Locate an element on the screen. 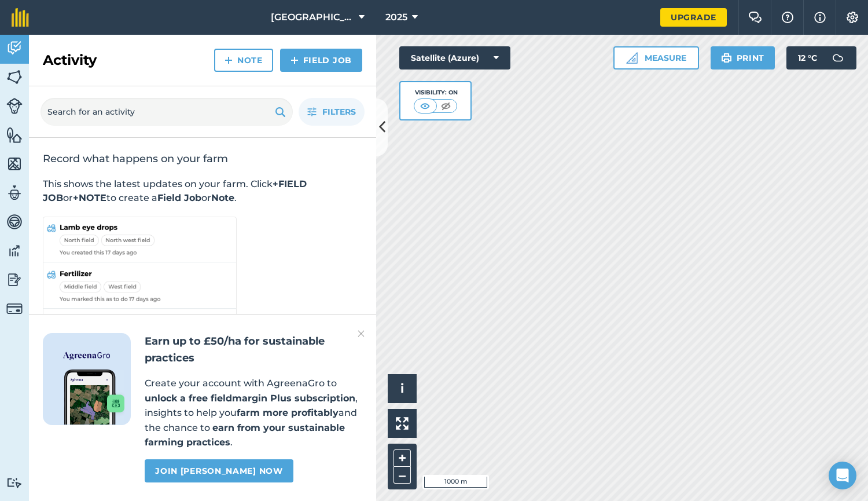 This screenshot has height=501, width=868. button: Filters is located at coordinates (332, 112).